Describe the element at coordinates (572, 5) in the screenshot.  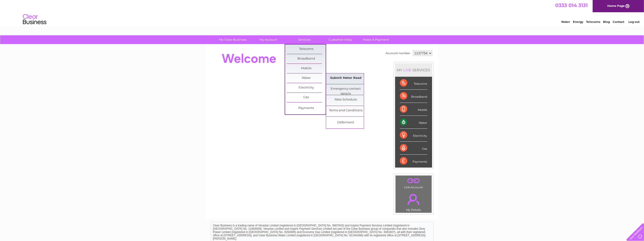
I see `span: 0333 014 3131` at that location.